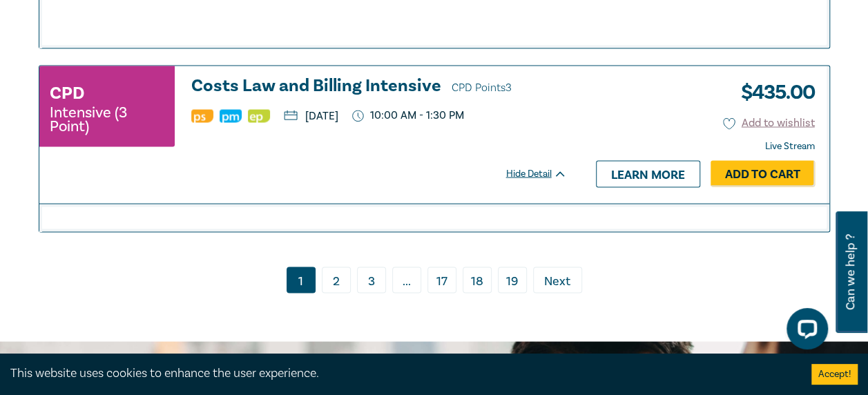  I want to click on h3: Costs Law and Billing Intensive, so click(379, 86).